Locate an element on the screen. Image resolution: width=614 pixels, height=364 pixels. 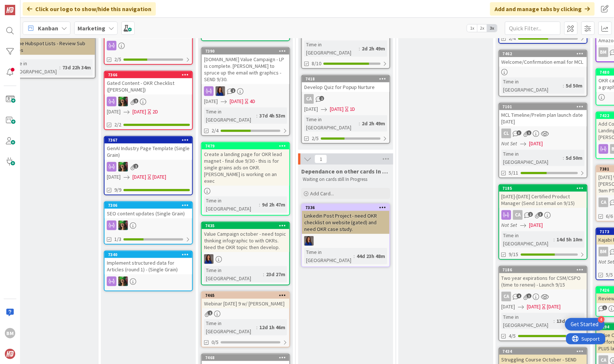
div: 14d 5h 10m is located at coordinates (570, 240).